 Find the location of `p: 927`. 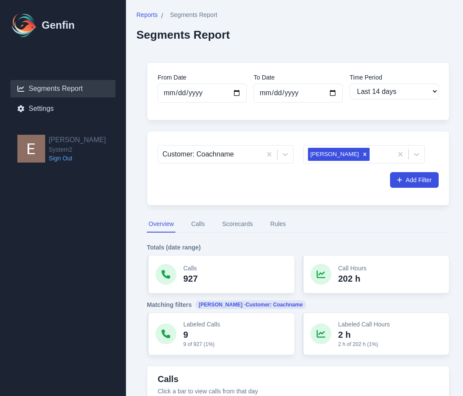

p: 927 is located at coordinates (190, 278).